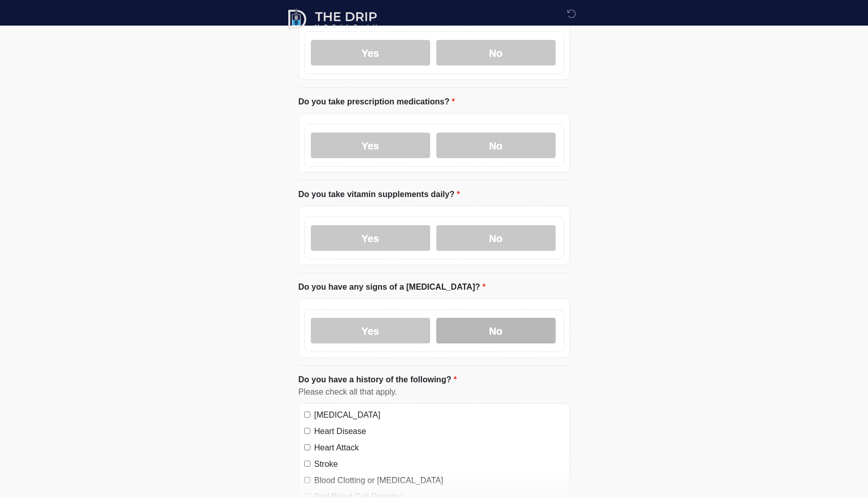 Image resolution: width=868 pixels, height=498 pixels. Describe the element at coordinates (439, 432) in the screenshot. I see `label: Heart Disease` at that location.